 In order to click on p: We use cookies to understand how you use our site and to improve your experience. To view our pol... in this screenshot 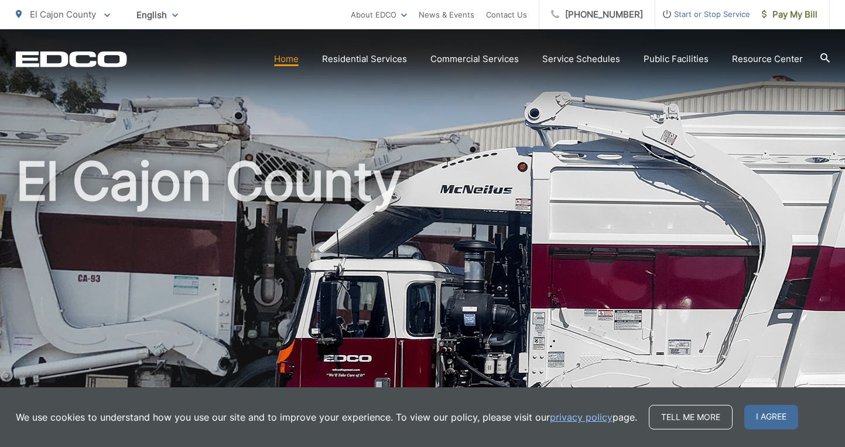, I will do `click(326, 417)`.